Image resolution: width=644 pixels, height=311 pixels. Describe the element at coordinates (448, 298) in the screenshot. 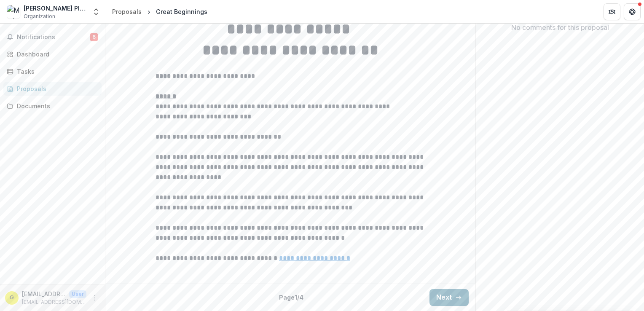

I see `button: Next` at that location.